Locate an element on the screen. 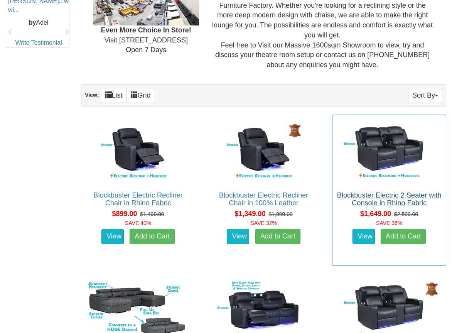 The width and height of the screenshot is (452, 333). a: Write Testimonial is located at coordinates (39, 42).